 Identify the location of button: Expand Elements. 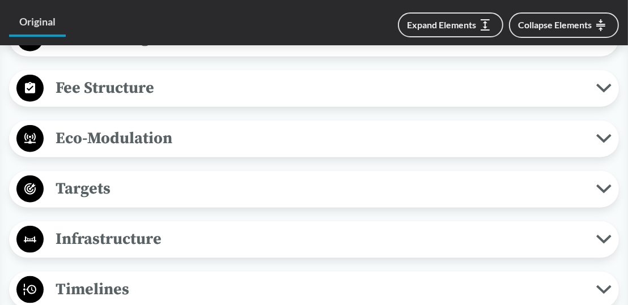
(450, 25).